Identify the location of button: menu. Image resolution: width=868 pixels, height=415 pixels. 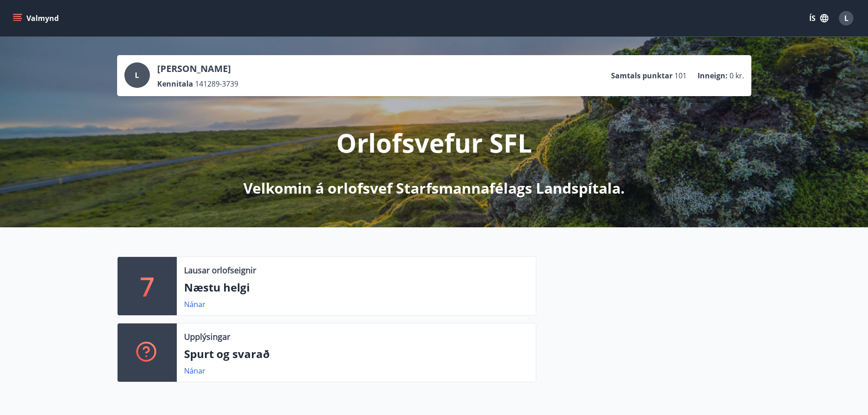
(37, 18).